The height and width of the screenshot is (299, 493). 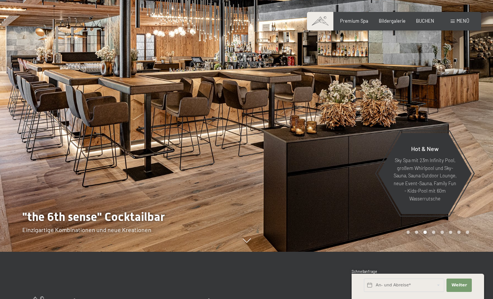 I want to click on div: Carousel Page 7, so click(x=459, y=232).